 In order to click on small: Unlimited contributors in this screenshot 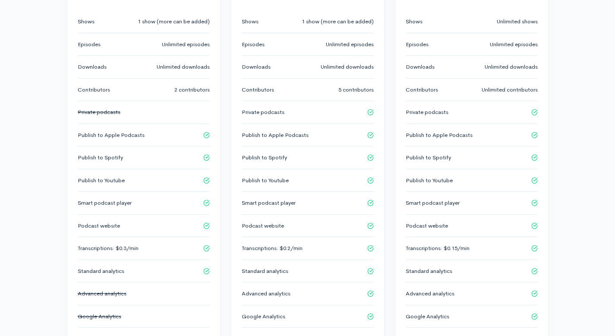, I will do `click(510, 90)`.